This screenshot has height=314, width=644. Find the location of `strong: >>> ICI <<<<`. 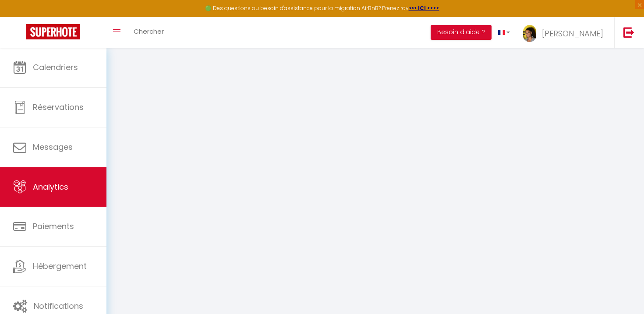

strong: >>> ICI <<<< is located at coordinates (424, 8).